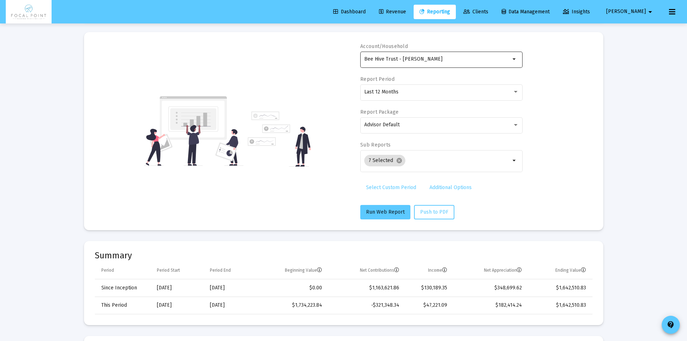 The width and height of the screenshot is (687, 341). I want to click on td: Column Net Appreciation, so click(489, 270).